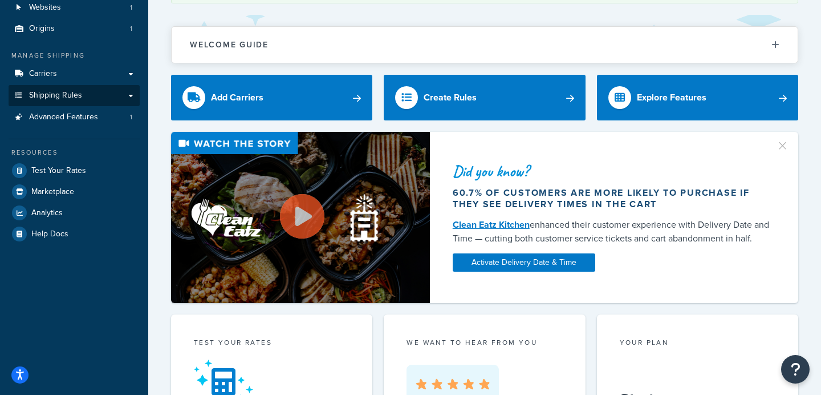  What do you see at coordinates (43, 74) in the screenshot?
I see `span: Carriers` at bounding box center [43, 74].